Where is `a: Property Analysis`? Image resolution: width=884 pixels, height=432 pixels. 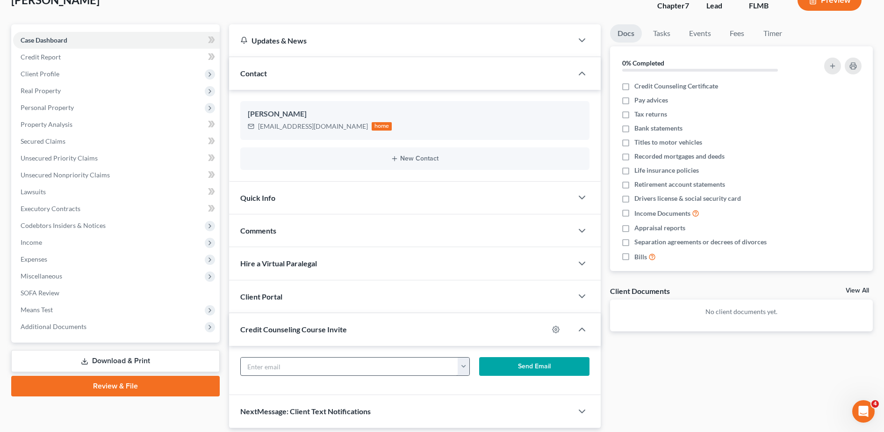 a: Property Analysis is located at coordinates (116, 124).